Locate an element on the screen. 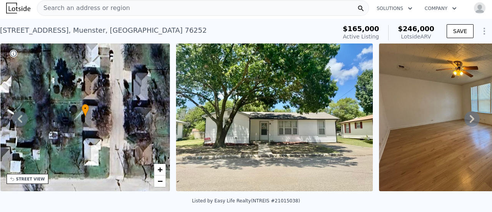 Image resolution: width=492 pixels, height=212 pixels. span: $165,000 is located at coordinates (361, 28).